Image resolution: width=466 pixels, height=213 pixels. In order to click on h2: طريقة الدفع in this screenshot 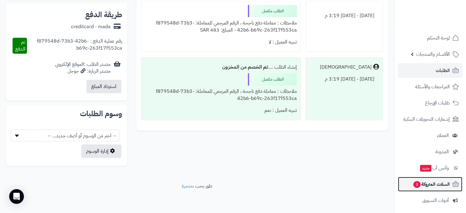, I will do `click(104, 15)`.